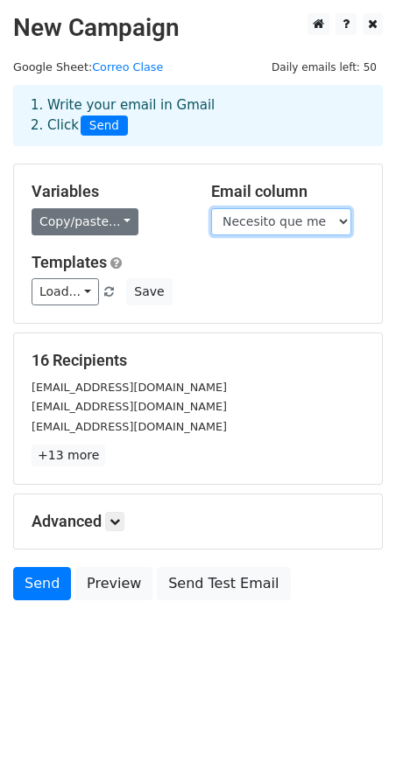  What do you see at coordinates (223, 584) in the screenshot?
I see `a: Send Test Email` at bounding box center [223, 584].